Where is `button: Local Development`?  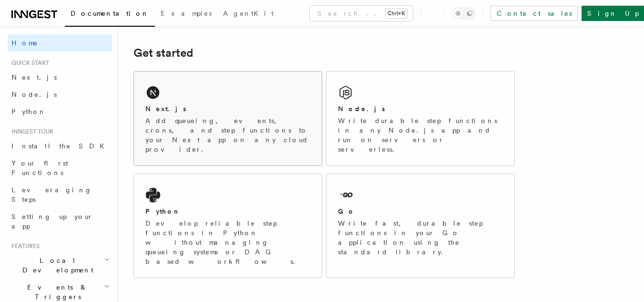 button: Local Development is located at coordinates (60, 266).